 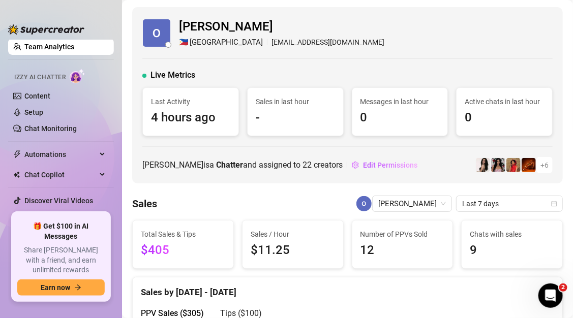 What do you see at coordinates (144, 204) in the screenshot?
I see `h4: Sales` at bounding box center [144, 204].